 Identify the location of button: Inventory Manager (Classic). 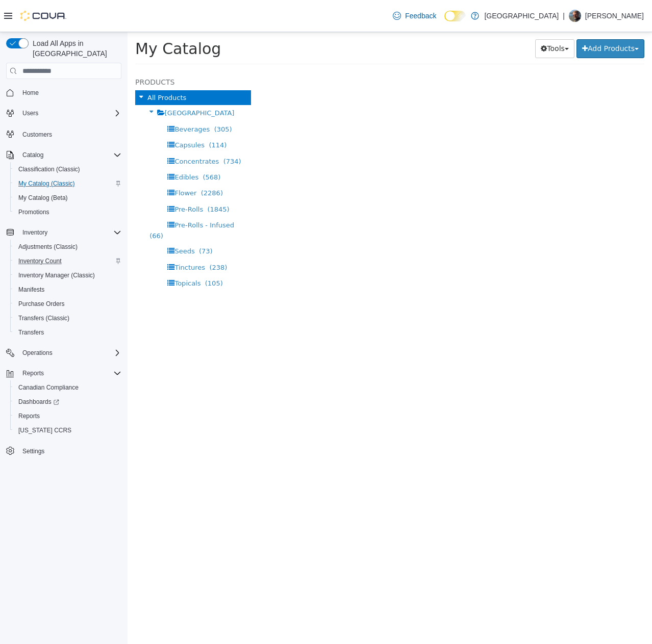
(68, 275).